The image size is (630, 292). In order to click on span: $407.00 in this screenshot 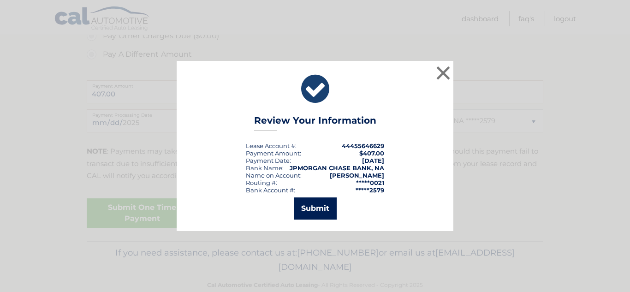, I will do `click(372, 153)`.